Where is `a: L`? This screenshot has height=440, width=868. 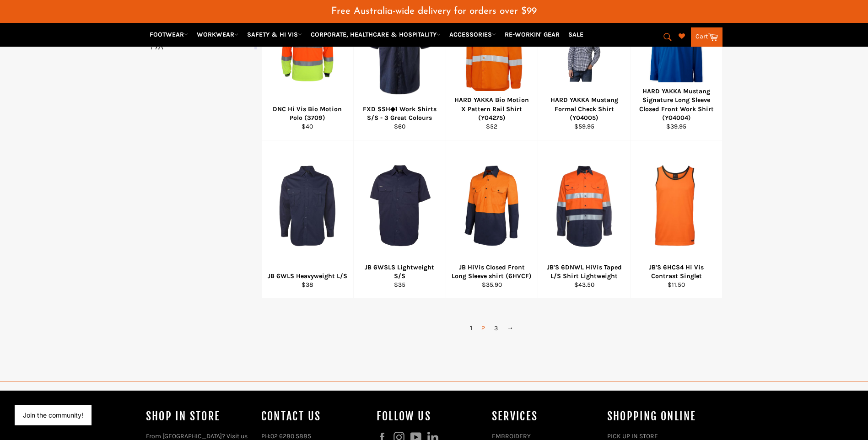 a: L is located at coordinates (201, 49).